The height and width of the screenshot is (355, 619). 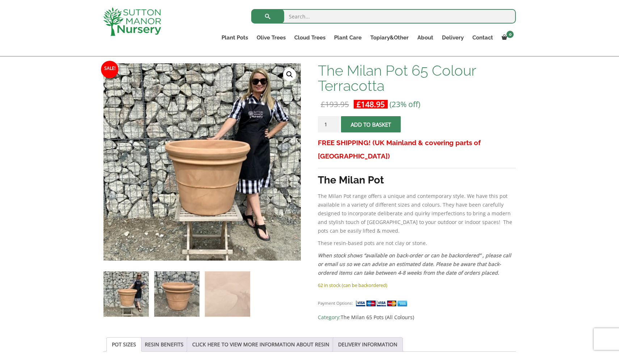 I want to click on a: Delivery, so click(x=453, y=38).